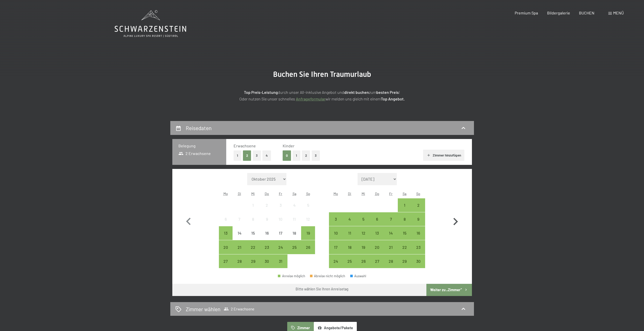 The width and height of the screenshot is (644, 331). I want to click on abbr: Donnerstag, so click(267, 193).